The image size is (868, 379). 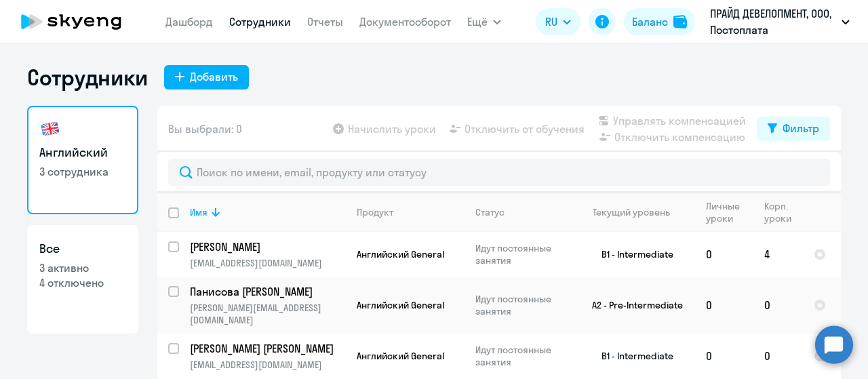 I want to click on span: Ещё, so click(x=477, y=21).